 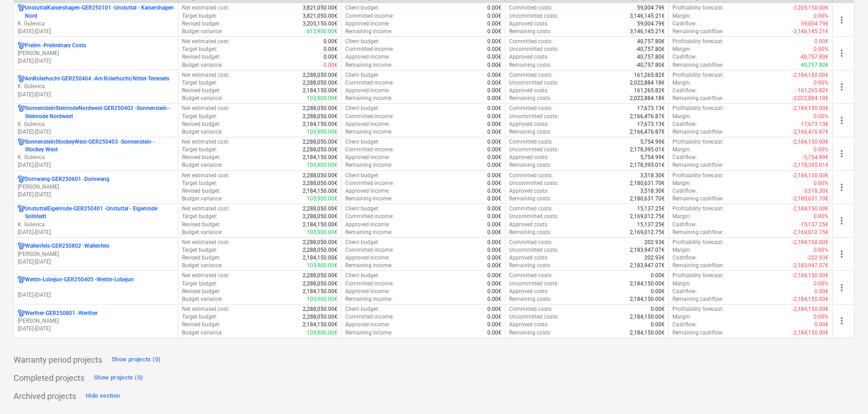 I want to click on p: -2,180,631.70€, so click(x=811, y=199).